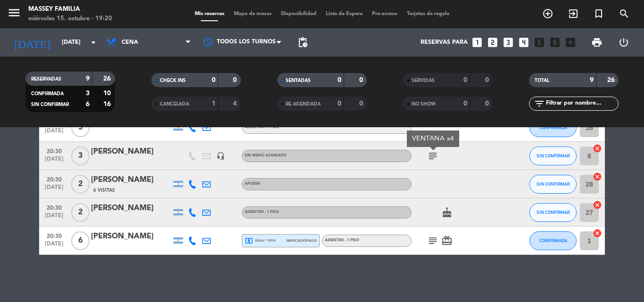 The height and width of the screenshot is (302, 644). I want to click on span: SENTADAS, so click(299, 80).